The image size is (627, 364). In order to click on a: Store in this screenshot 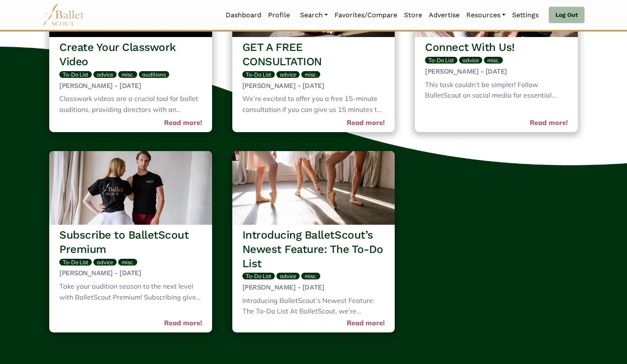, I will do `click(413, 15)`.